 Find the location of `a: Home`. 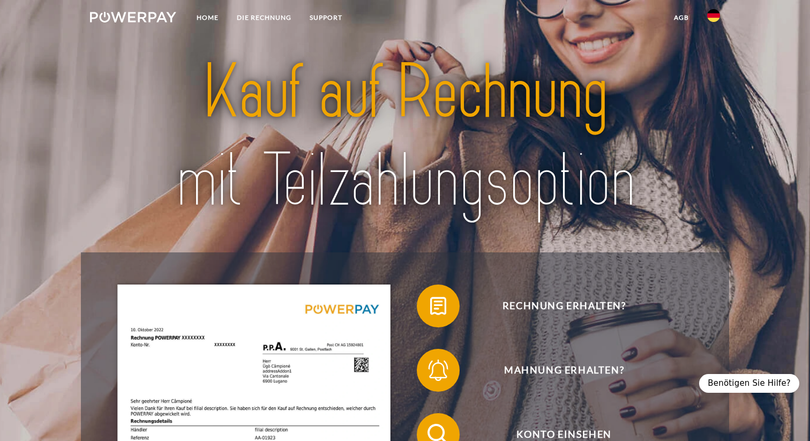

a: Home is located at coordinates (207, 18).